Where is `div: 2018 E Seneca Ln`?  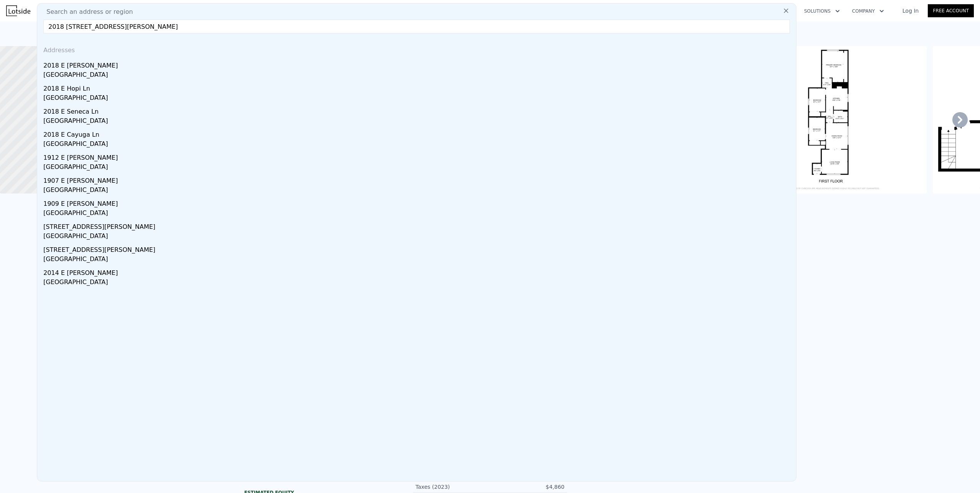 div: 2018 E Seneca Ln is located at coordinates (418, 111).